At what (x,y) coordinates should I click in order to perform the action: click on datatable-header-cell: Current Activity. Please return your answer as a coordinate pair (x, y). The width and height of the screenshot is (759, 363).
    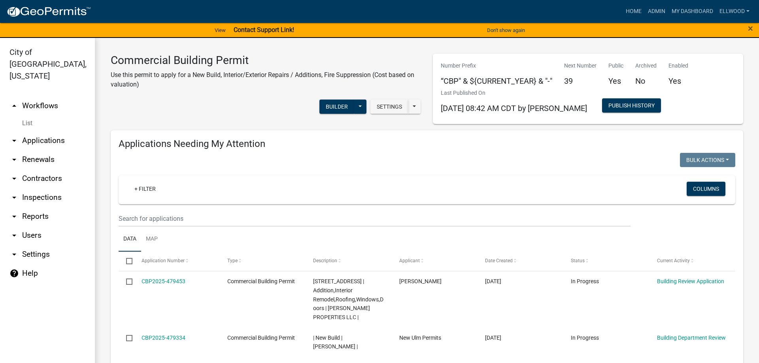
    Looking at the image, I should click on (692, 261).